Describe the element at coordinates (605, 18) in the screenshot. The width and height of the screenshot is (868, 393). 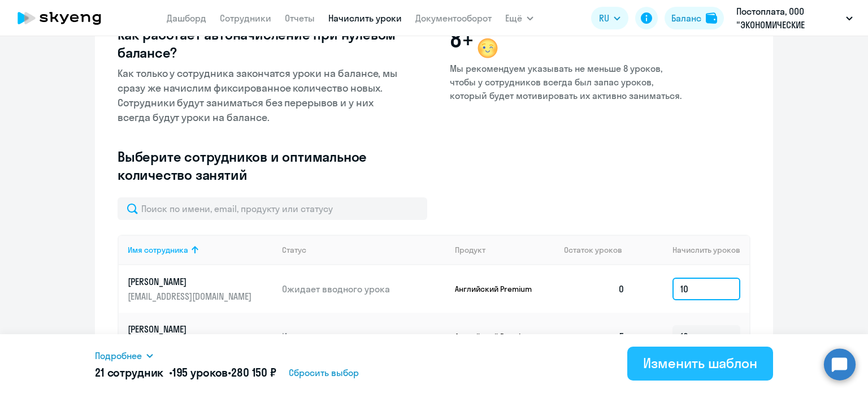
I see `span: RU` at that location.